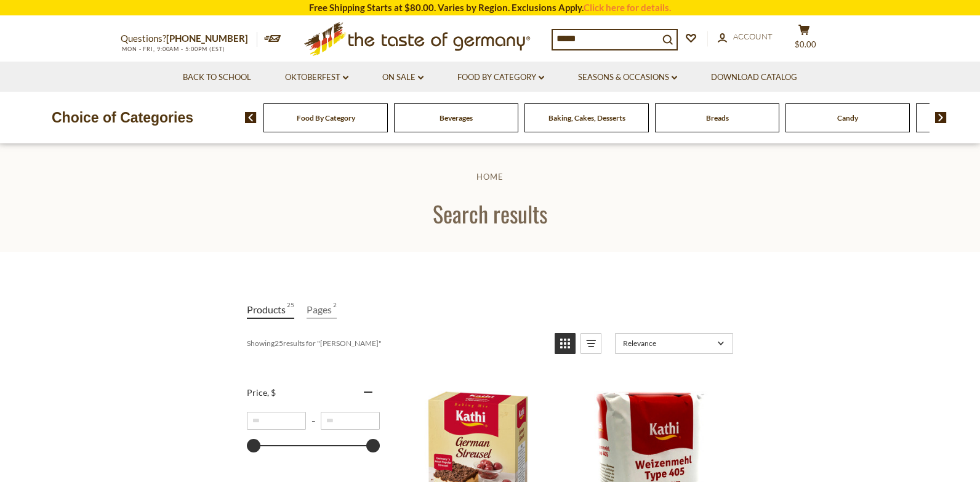 The width and height of the screenshot is (980, 482). What do you see at coordinates (565, 343) in the screenshot?
I see `a: View grid mode` at bounding box center [565, 343].